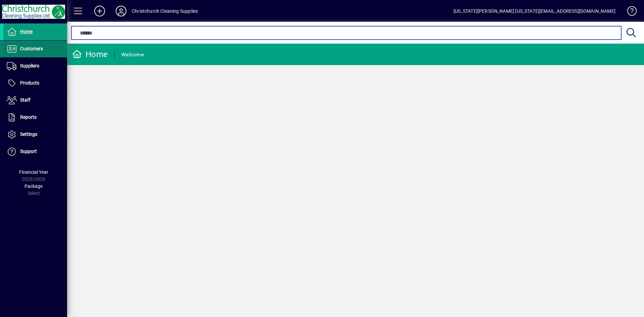  Describe the element at coordinates (35, 83) in the screenshot. I see `a: Products` at that location.